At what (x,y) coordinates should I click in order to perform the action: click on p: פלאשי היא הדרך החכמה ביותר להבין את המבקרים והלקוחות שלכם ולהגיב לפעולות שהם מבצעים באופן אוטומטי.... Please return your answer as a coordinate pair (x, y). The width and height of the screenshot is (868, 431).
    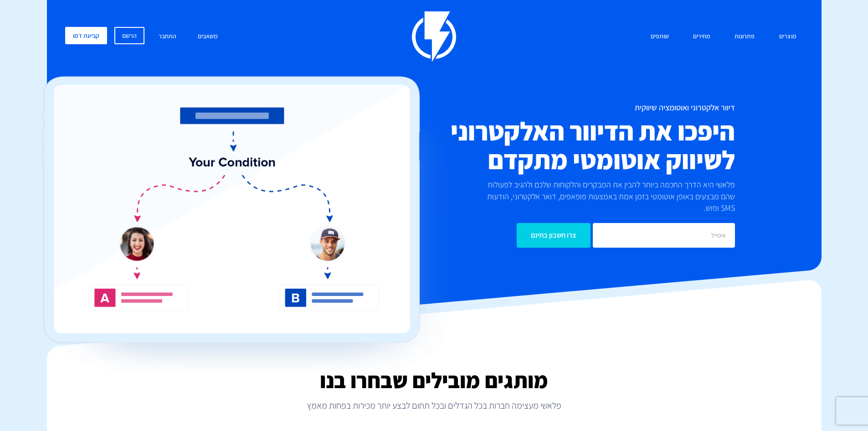
    Looking at the image, I should click on (603, 196).